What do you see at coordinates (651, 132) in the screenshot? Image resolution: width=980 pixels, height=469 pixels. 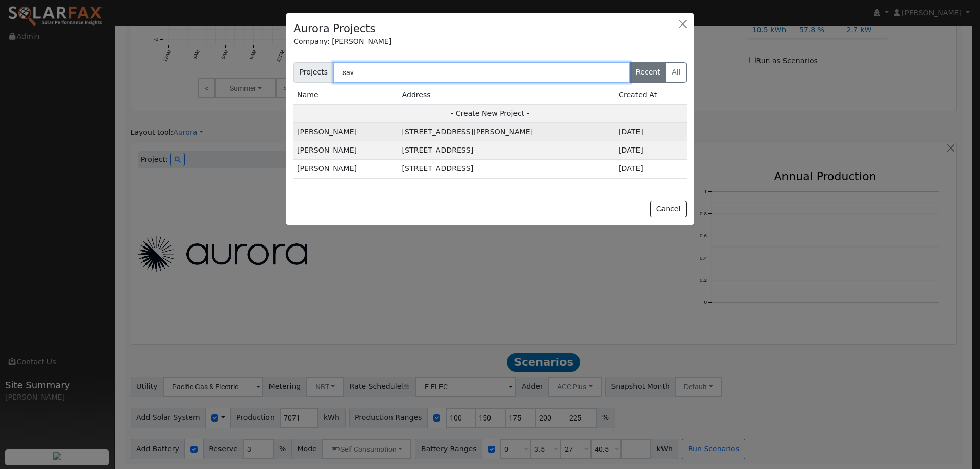 I see `td: 4d` at bounding box center [651, 132].